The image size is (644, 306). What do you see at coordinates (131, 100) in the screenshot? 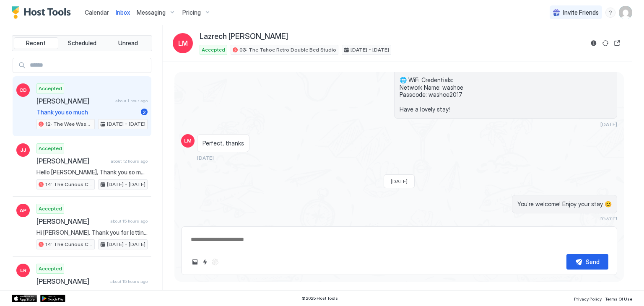
I see `span: about 1 hour ago` at bounding box center [131, 100].